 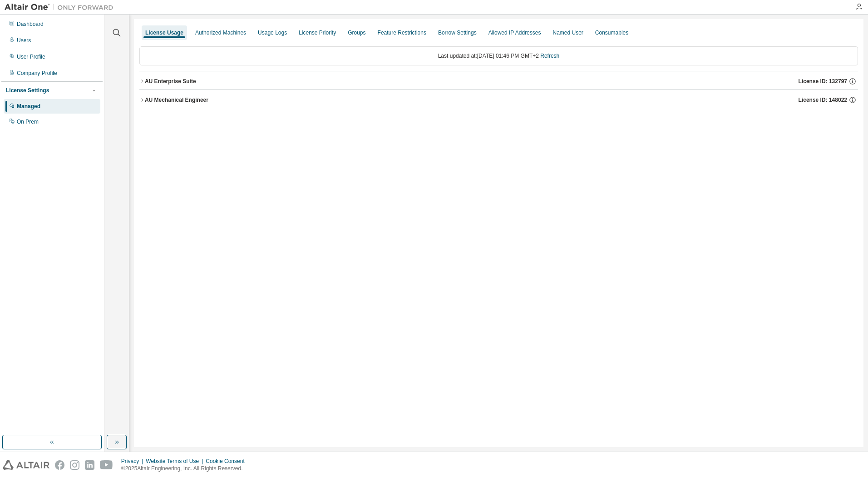 What do you see at coordinates (30, 24) in the screenshot?
I see `div: Dashboard` at bounding box center [30, 24].